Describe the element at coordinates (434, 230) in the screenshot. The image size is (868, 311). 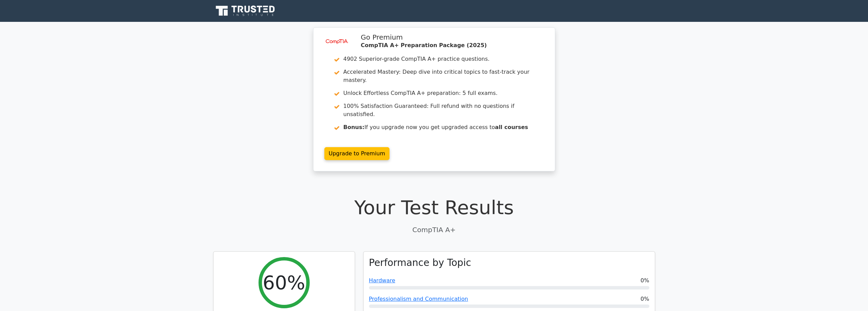
I see `p: CompTIA A+` at that location.